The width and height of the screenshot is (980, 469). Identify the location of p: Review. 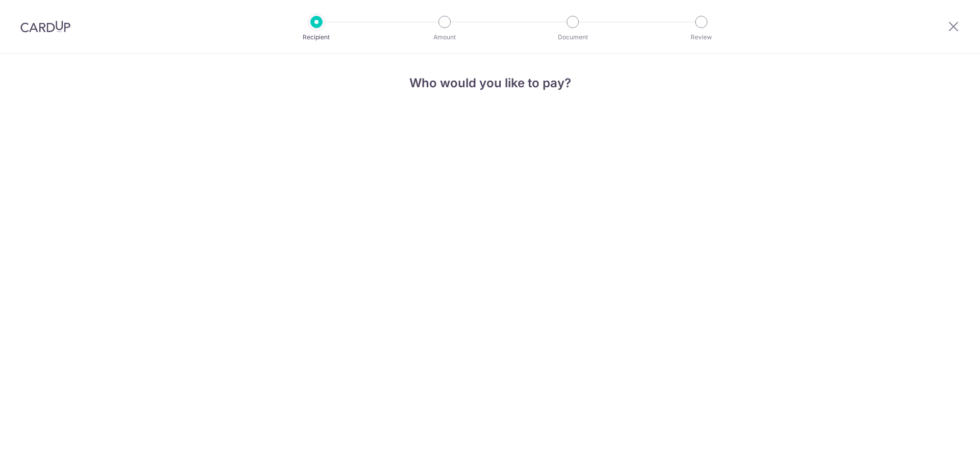
(701, 37).